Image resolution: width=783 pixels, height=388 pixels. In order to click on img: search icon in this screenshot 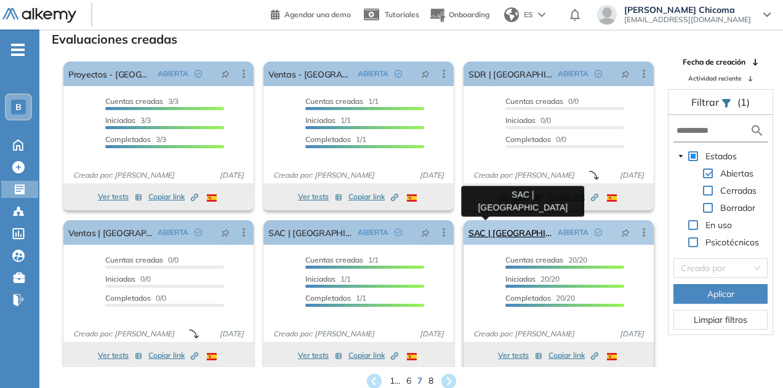, I will do `click(757, 130)`.